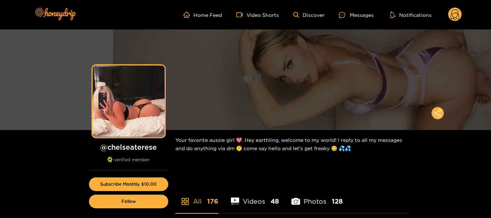 Image resolution: width=491 pixels, height=218 pixels. Describe the element at coordinates (292, 144) in the screenshot. I see `div: Your favorite aussie girl 💖. Hey earthling, welcome to my world! I reply to all my messages and d...` at that location.